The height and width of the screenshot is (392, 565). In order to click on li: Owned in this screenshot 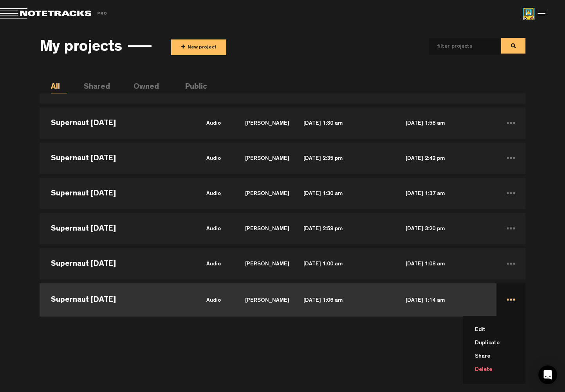, I will do `click(142, 87)`.